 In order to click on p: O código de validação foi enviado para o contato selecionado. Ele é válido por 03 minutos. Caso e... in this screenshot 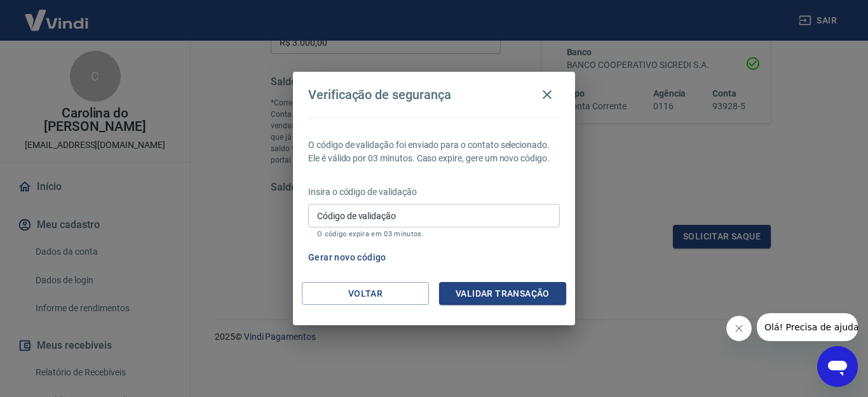, I will do `click(434, 151)`.